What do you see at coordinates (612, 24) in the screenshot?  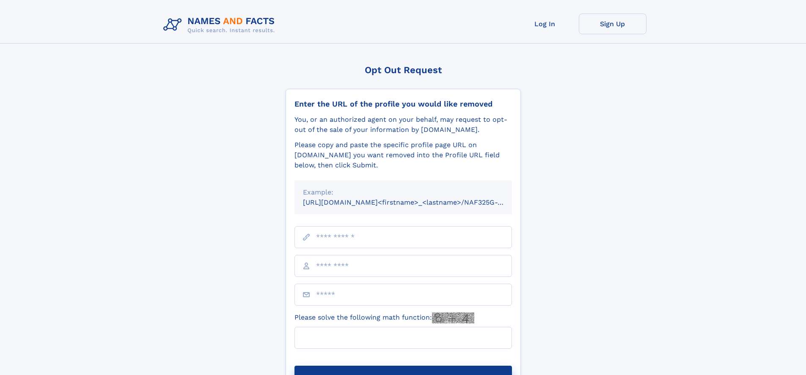 I see `a: Sign Up` at bounding box center [612, 24].